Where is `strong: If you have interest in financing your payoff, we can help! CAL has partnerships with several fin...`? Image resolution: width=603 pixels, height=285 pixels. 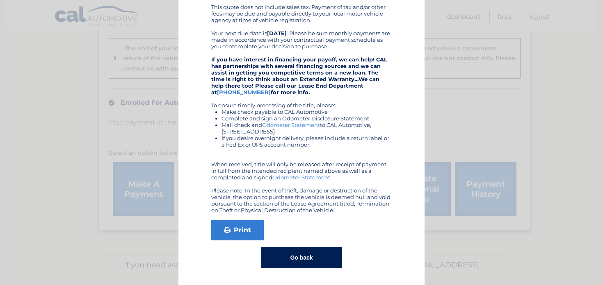 strong: If you have interest in financing your payoff, we can help! CAL has partnerships with several fin... is located at coordinates (299, 76).